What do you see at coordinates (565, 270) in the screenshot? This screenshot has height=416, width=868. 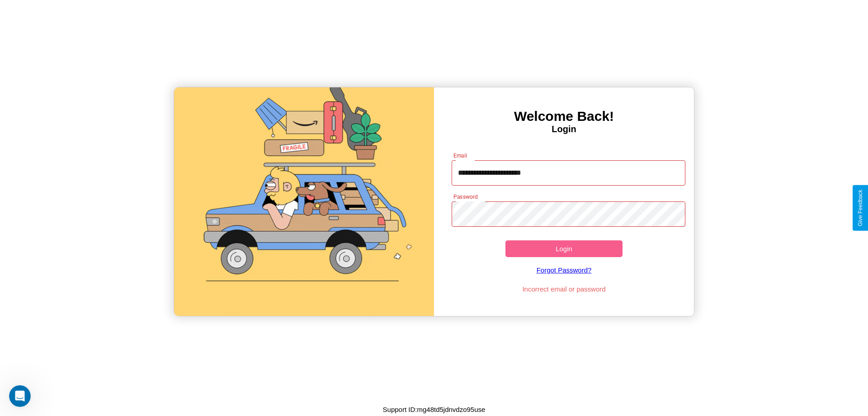 I see `a: Forgot Password?` at bounding box center [565, 270].